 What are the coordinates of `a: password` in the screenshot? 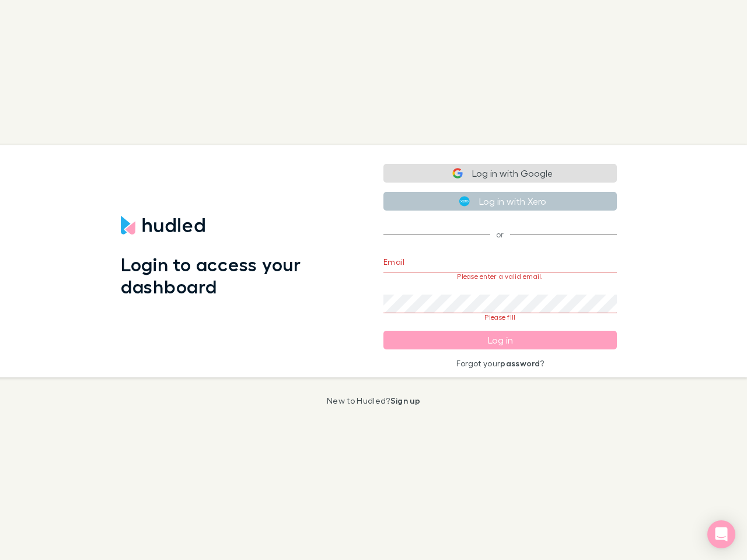 It's located at (520, 363).